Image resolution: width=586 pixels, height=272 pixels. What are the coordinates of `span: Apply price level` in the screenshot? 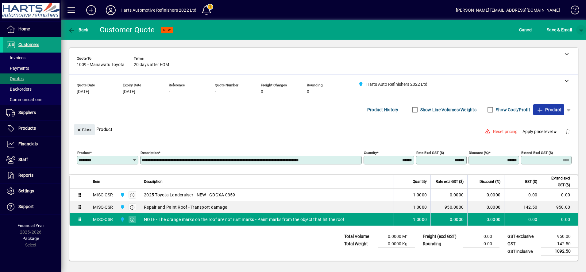 It's located at (540, 131).